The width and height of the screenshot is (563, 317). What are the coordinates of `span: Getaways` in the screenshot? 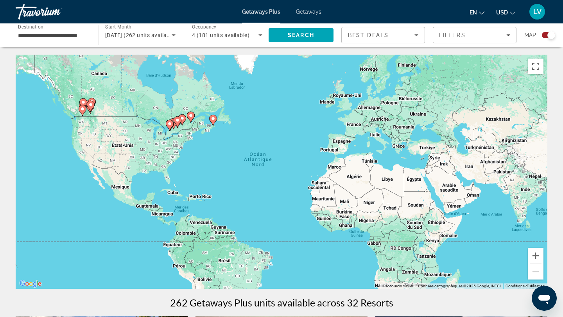 It's located at (308, 12).